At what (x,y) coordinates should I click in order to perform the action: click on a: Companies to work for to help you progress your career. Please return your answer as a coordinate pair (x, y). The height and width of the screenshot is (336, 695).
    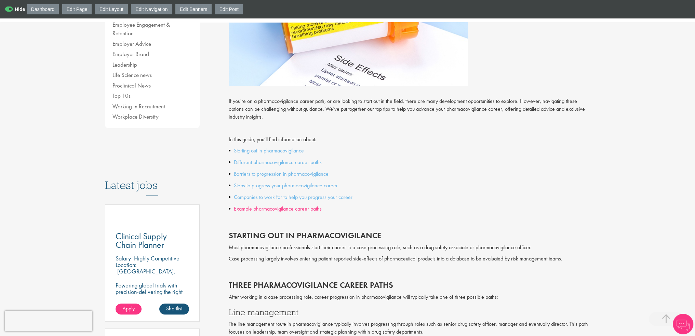
    Looking at the image, I should click on (293, 197).